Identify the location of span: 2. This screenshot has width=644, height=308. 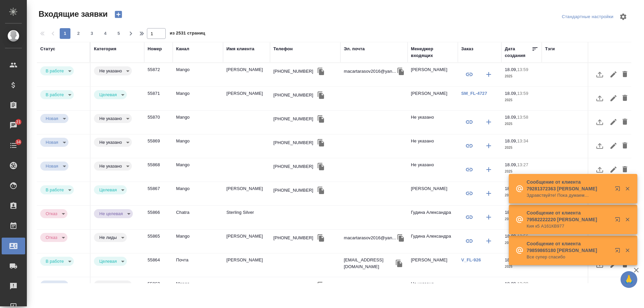
(78, 33).